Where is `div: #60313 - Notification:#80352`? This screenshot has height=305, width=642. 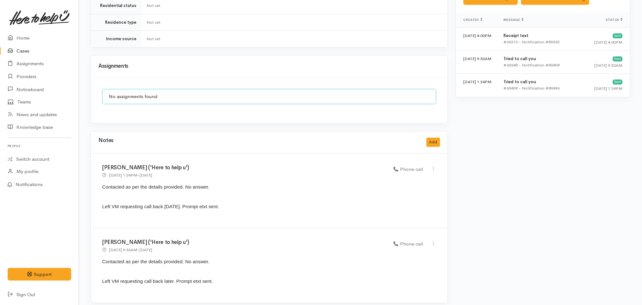
div: #60313 - Notification:#80352 is located at coordinates (539, 42).